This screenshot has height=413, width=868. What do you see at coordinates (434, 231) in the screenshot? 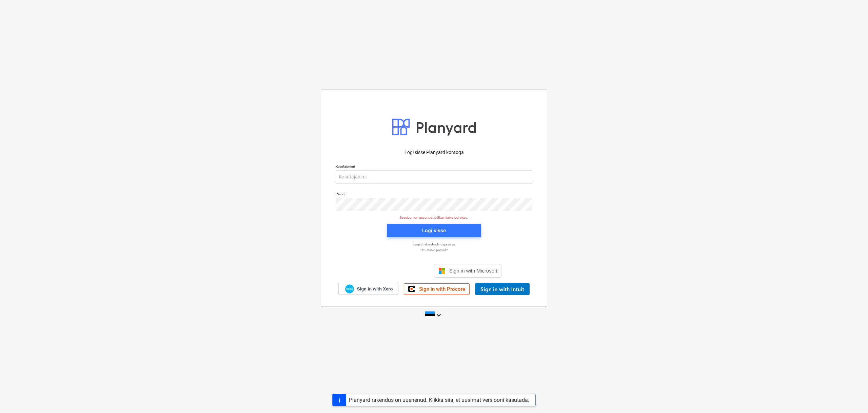
I see `div: Logi sisse` at bounding box center [434, 231].